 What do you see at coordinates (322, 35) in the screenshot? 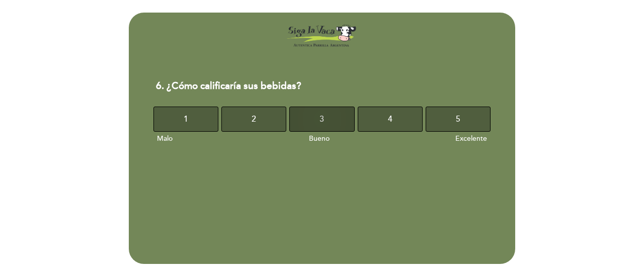
I see `img: header_1632954474.png` at bounding box center [322, 35].